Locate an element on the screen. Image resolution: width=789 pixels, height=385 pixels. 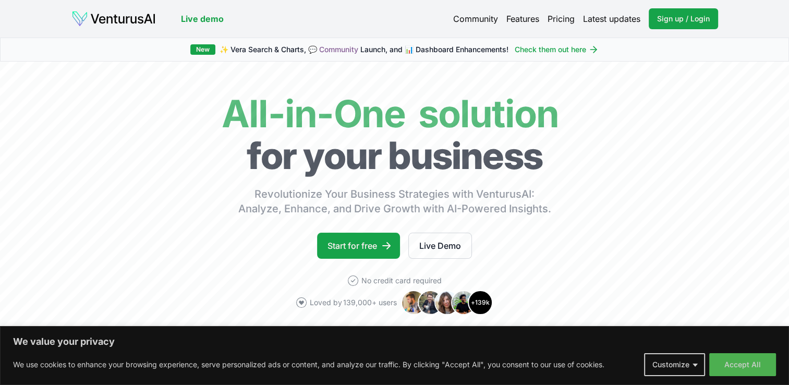
p: We value your privacy is located at coordinates (394, 342).